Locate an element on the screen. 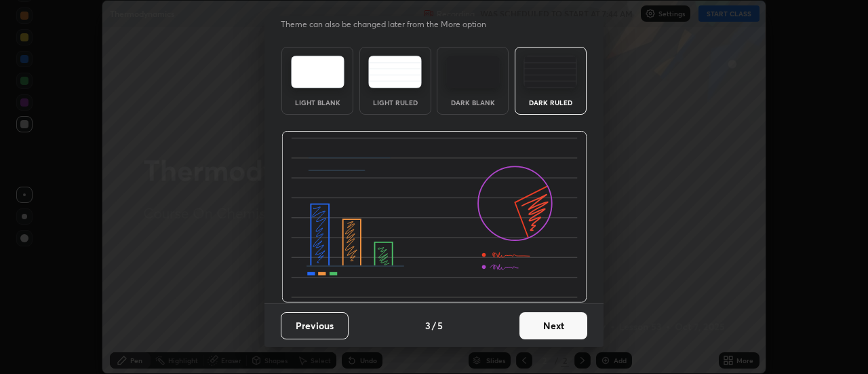  img: darkRuledTheme.de295e13.svg is located at coordinates (549, 72).